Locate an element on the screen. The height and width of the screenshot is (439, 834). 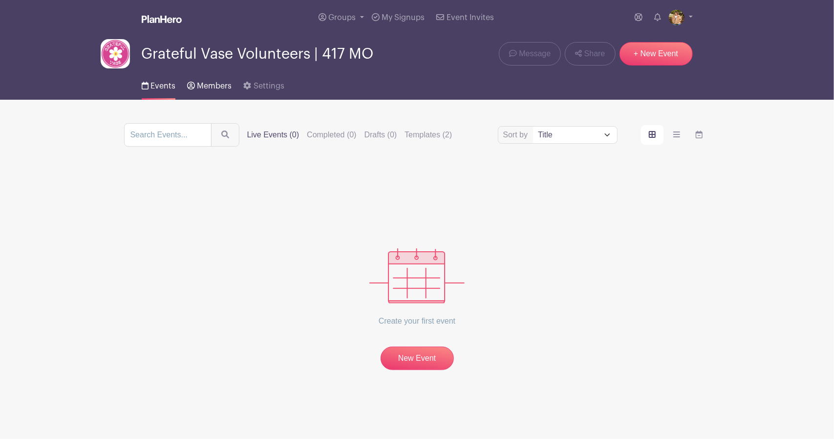
span: My Signups is located at coordinates (403, 18).